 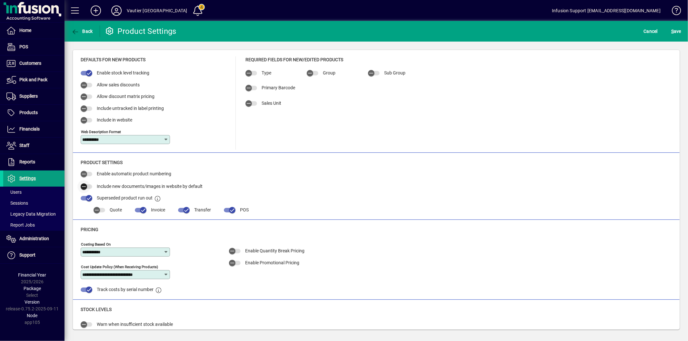 I want to click on span: Support, so click(x=27, y=255).